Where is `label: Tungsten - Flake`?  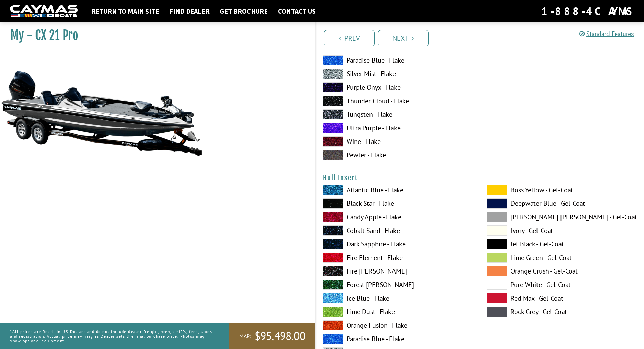 label: Tungsten - Flake is located at coordinates (398, 115).